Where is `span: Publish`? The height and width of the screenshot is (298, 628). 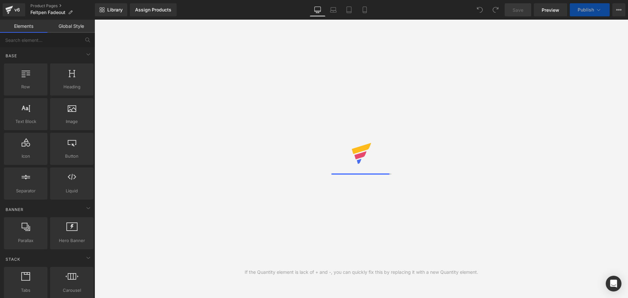 span: Publish is located at coordinates (586, 10).